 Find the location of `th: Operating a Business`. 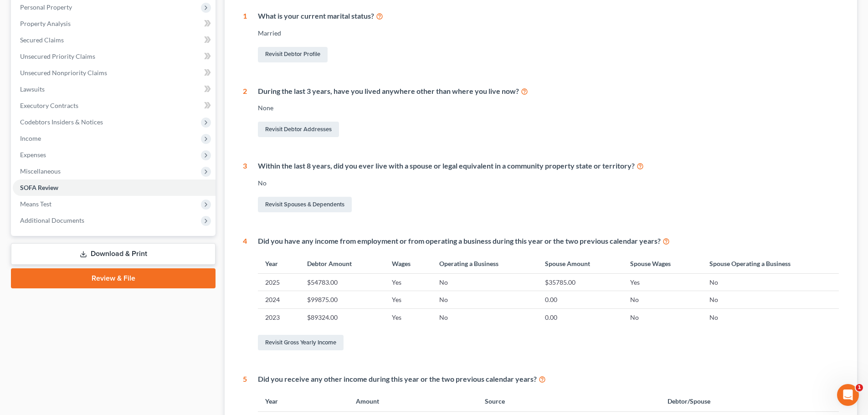

th: Operating a Business is located at coordinates (485, 263).